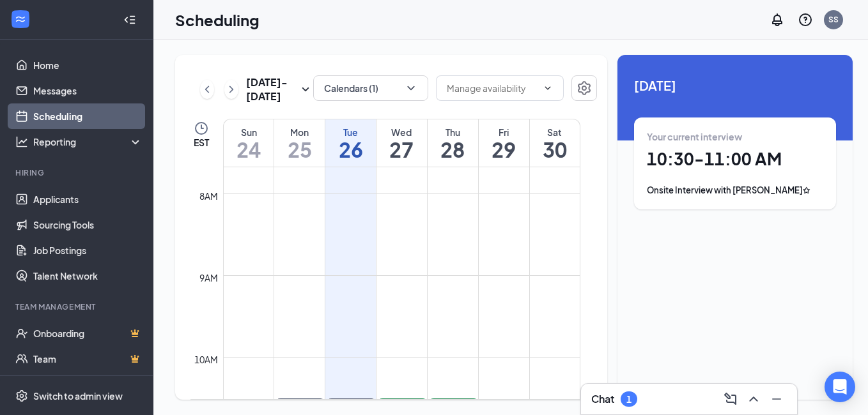  I want to click on h1: 28, so click(453, 149).